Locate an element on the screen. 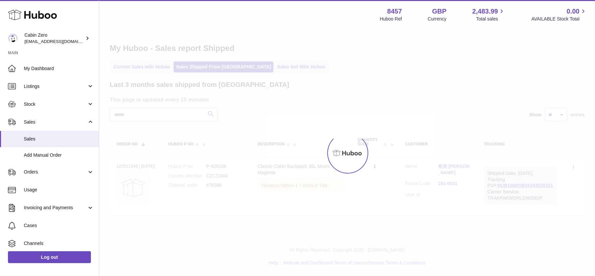 The width and height of the screenshot is (595, 276). span: Listings is located at coordinates (55, 86).